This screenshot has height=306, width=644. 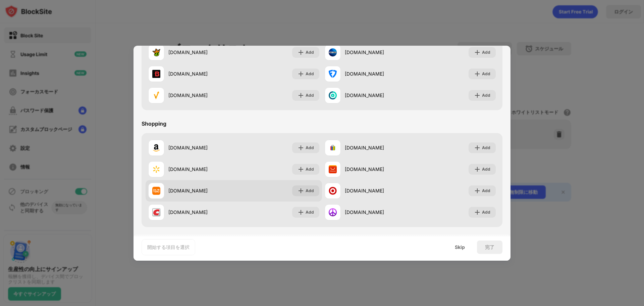 I want to click on div: 完了, so click(x=490, y=247).